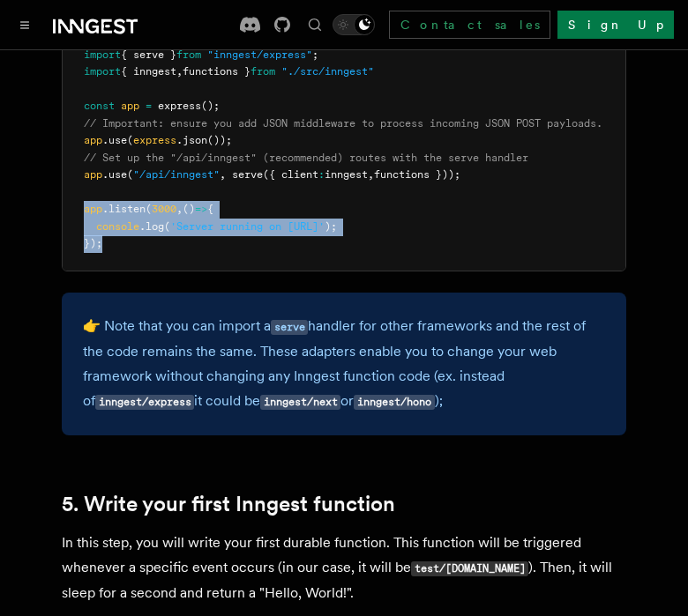  Describe the element at coordinates (315, 25) in the screenshot. I see `button: Find something...` at that location.